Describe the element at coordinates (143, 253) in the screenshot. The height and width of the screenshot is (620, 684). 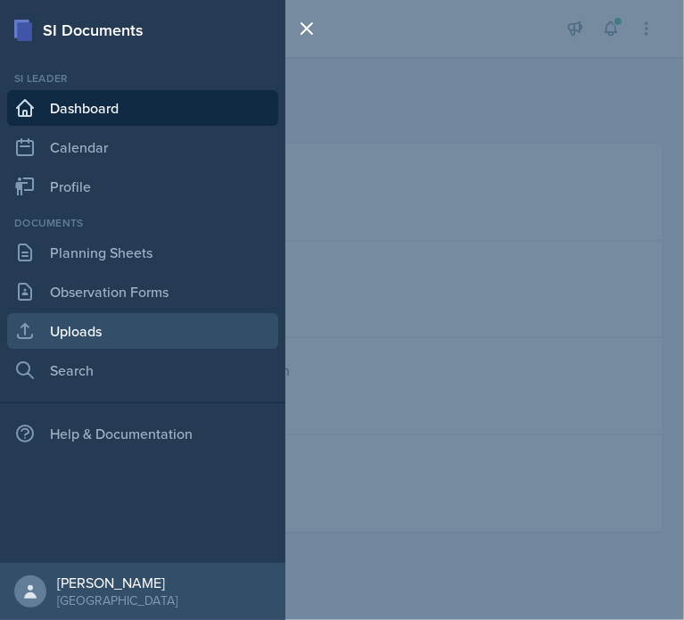
I see `a: Planning Sheets` at that location.